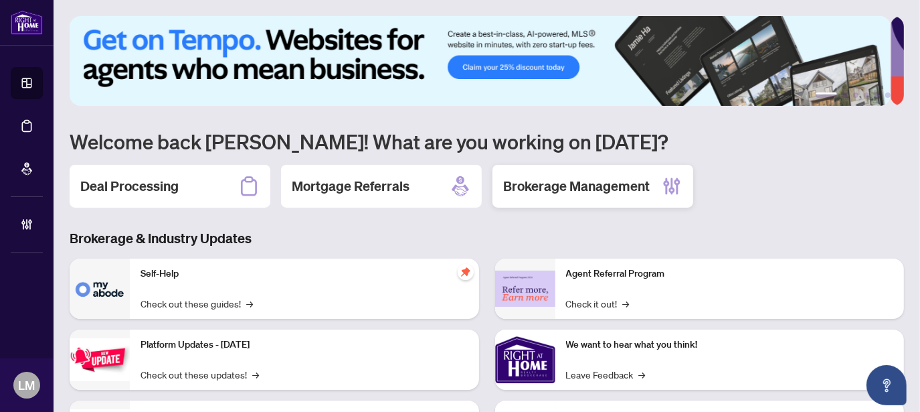 This screenshot has height=412, width=920. What do you see at coordinates (888, 95) in the screenshot?
I see `button: 6` at bounding box center [888, 95].